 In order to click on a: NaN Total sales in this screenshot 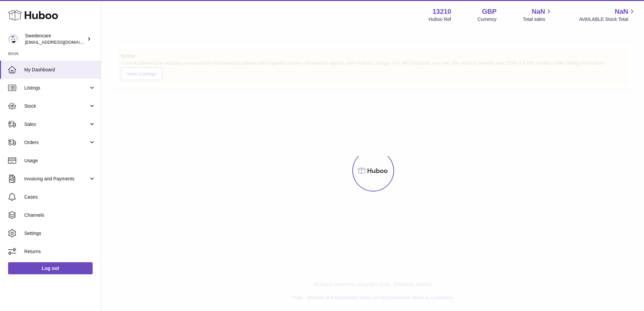, I will do `click(538, 15)`.